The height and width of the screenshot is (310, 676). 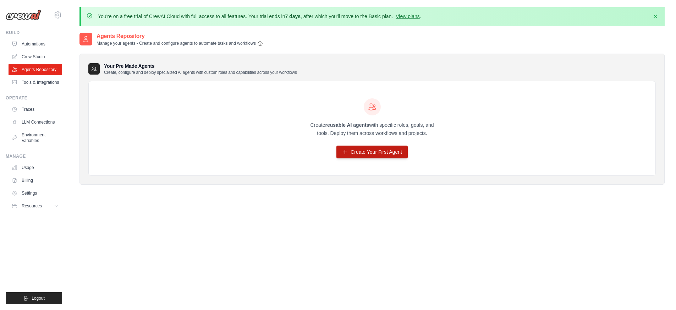 What do you see at coordinates (201, 69) in the screenshot?
I see `h3: Your Pre Made Agents` at bounding box center [201, 69].